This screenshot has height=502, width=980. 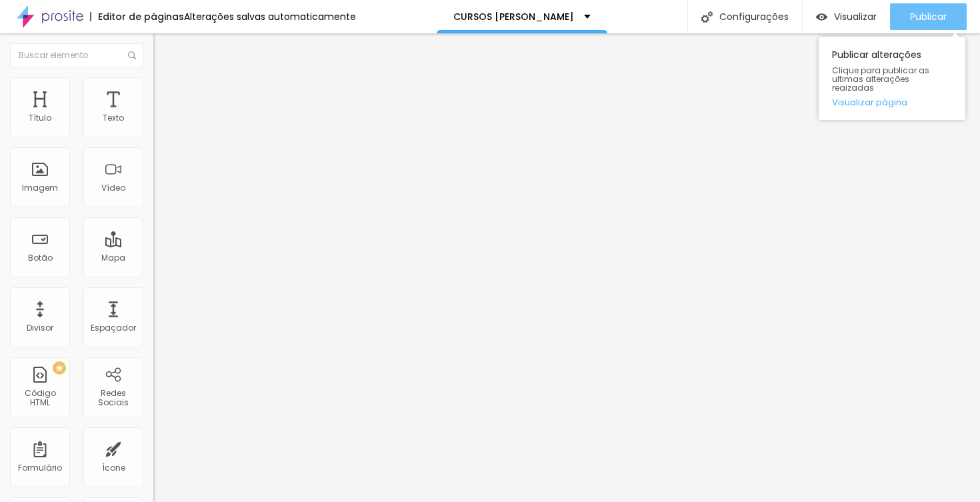 I want to click on input: Buscar elemento, so click(x=76, y=55).